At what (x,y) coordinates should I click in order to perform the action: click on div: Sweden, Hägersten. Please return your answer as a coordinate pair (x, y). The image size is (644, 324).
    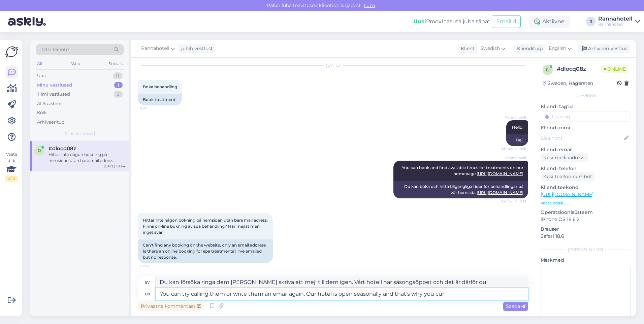
    Looking at the image, I should click on (568, 83).